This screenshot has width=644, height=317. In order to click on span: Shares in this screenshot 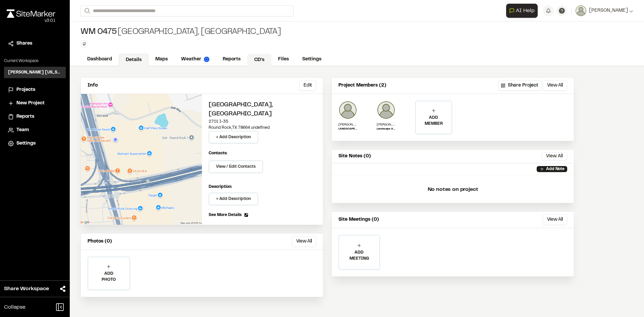, I will do `click(24, 44)`.